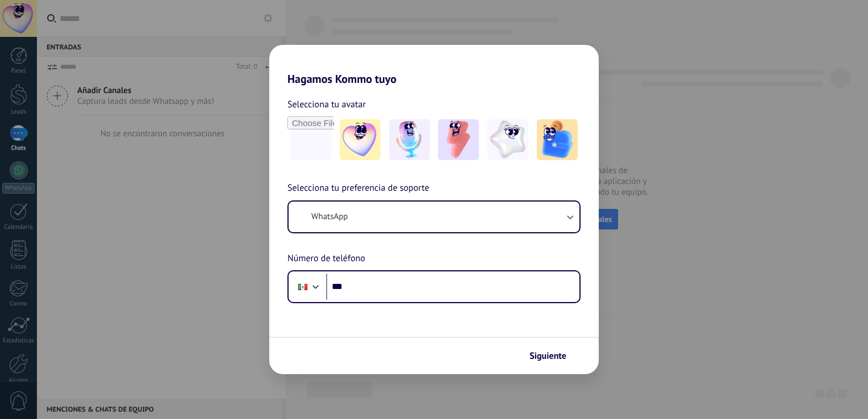 The height and width of the screenshot is (419, 868). Describe the element at coordinates (434, 217) in the screenshot. I see `button: WhatsApp` at that location.